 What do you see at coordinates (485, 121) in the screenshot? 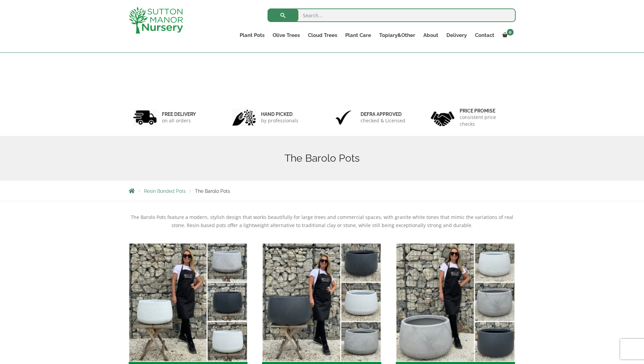
I see `p: consistent price checks` at bounding box center [485, 121].